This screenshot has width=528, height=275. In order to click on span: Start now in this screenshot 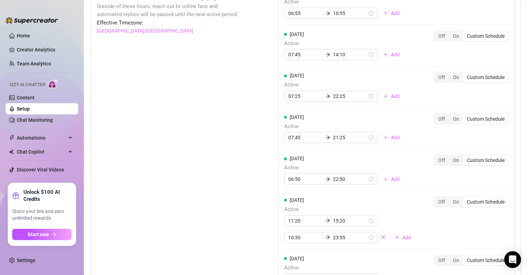, I will do `click(38, 234)`.